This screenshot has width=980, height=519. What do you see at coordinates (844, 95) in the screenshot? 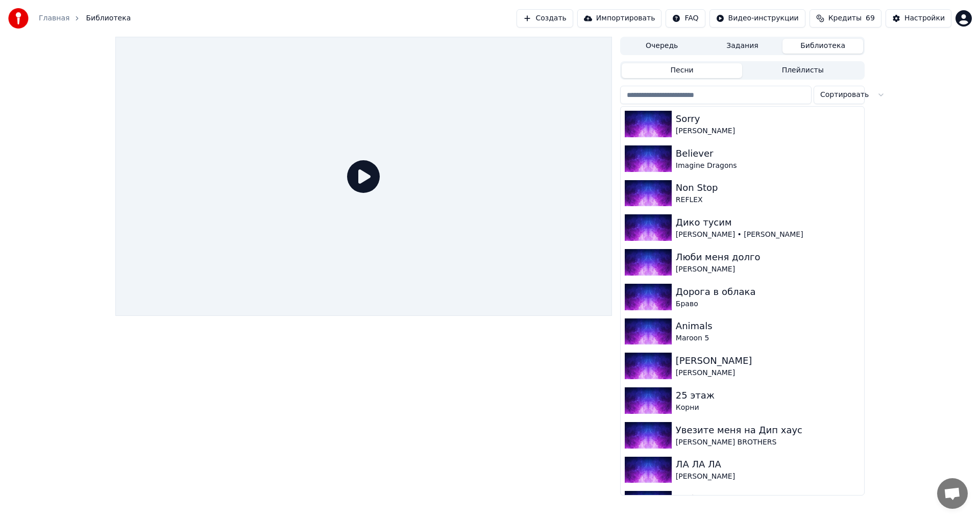
I see `span: Сортировать` at bounding box center [844, 95].